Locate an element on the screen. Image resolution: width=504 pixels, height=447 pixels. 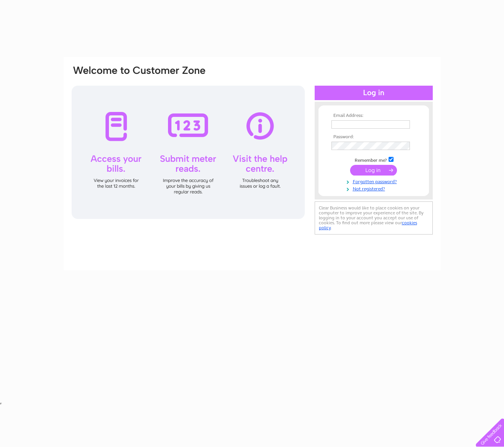
th: Password: is located at coordinates (373, 137).